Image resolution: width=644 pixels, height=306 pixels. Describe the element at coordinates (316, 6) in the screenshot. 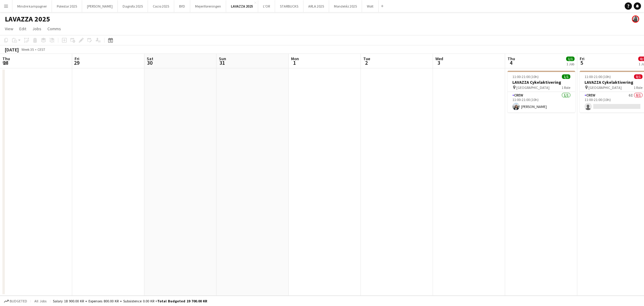

I see `button: ARLA 2025` at that location.